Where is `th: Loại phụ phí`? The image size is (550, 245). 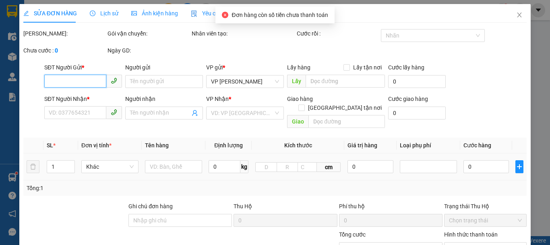 th: Loại phụ phí is located at coordinates (429, 145).